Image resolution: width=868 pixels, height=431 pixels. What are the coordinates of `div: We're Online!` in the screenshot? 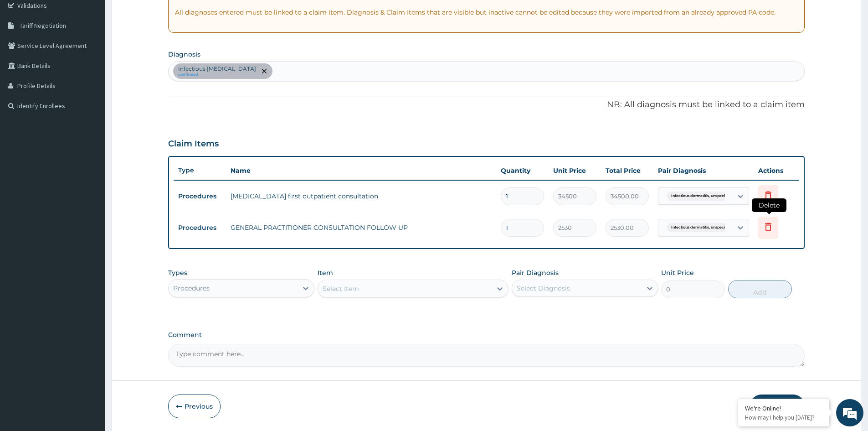 It's located at (784, 408).